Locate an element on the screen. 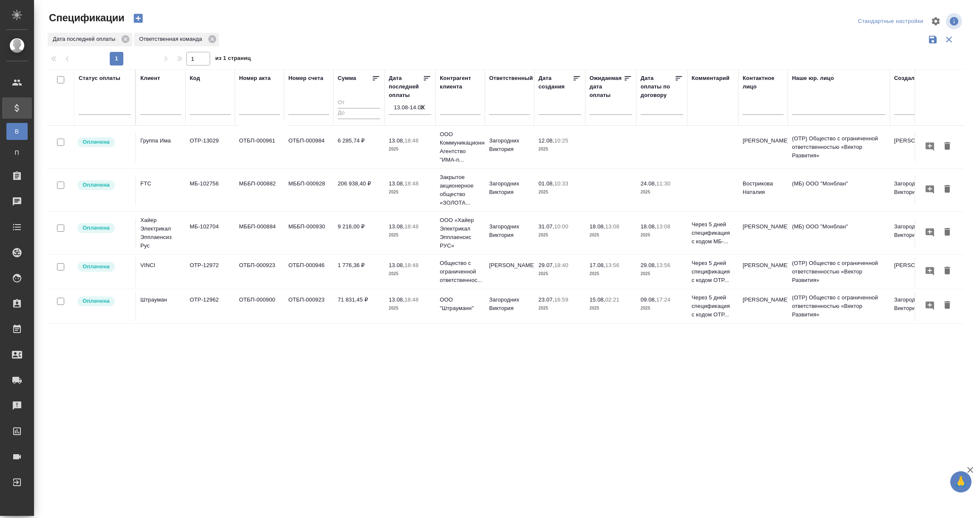 This screenshot has width=980, height=518. p: 29.07, is located at coordinates (546, 265).